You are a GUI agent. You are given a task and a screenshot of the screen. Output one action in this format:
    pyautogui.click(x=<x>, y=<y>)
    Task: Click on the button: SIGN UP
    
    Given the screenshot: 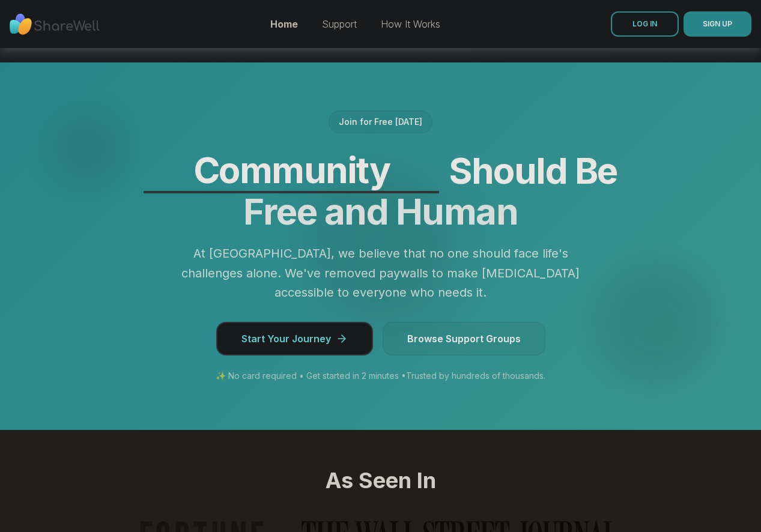 What is the action you would take?
    pyautogui.click(x=717, y=24)
    